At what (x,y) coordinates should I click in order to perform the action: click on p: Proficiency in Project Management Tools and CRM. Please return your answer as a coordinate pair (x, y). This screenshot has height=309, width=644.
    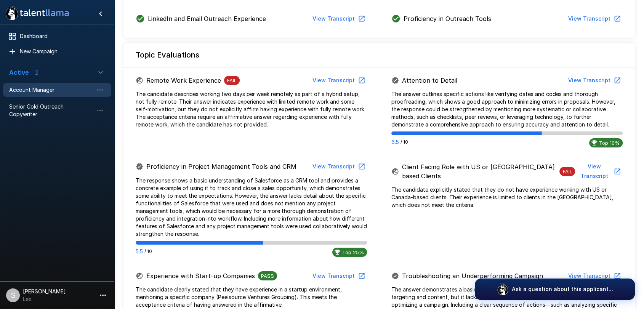
    Looking at the image, I should click on (221, 167).